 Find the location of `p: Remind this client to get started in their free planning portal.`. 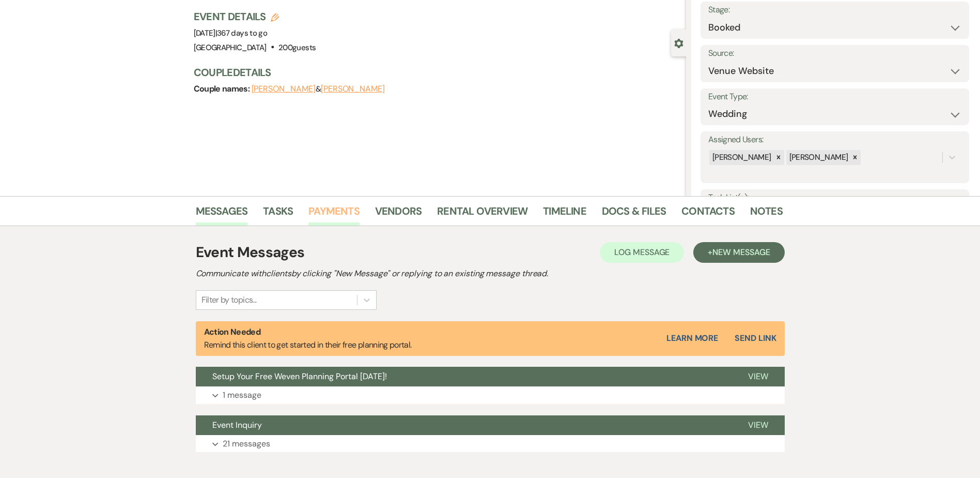

p: Remind this client to get started in their free planning portal. is located at coordinates (308, 338).